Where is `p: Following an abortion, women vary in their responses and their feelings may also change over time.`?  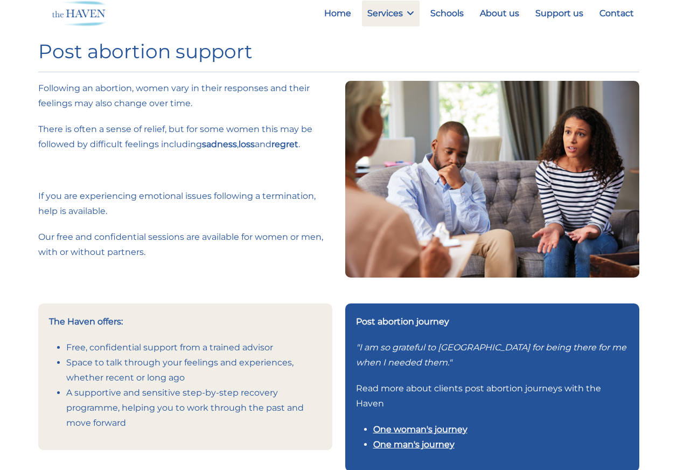 p: Following an abortion, women vary in their responses and their feelings may also change over time. is located at coordinates (185, 96).